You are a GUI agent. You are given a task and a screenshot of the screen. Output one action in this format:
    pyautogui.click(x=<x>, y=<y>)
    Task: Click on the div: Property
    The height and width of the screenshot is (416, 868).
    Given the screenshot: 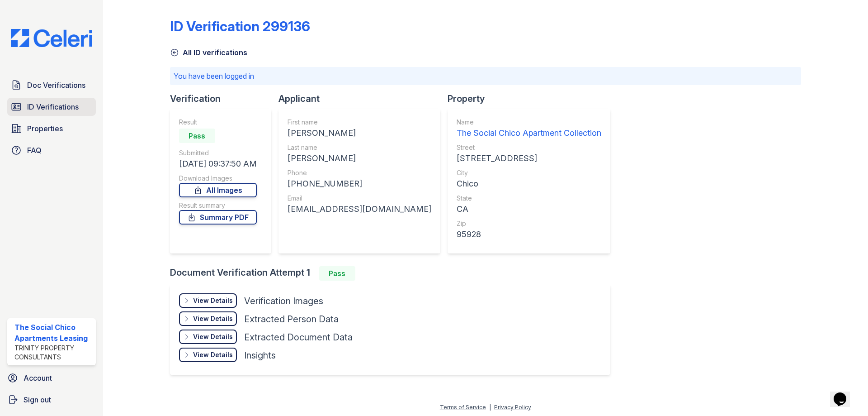 What is the action you would take?
    pyautogui.click(x=532, y=99)
    